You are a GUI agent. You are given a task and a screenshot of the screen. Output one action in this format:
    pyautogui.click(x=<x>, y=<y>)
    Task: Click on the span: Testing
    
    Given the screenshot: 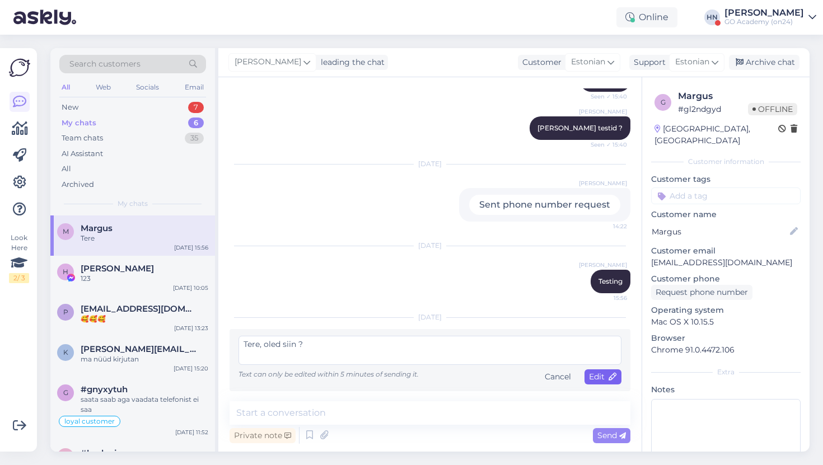 What is the action you would take?
    pyautogui.click(x=610, y=281)
    